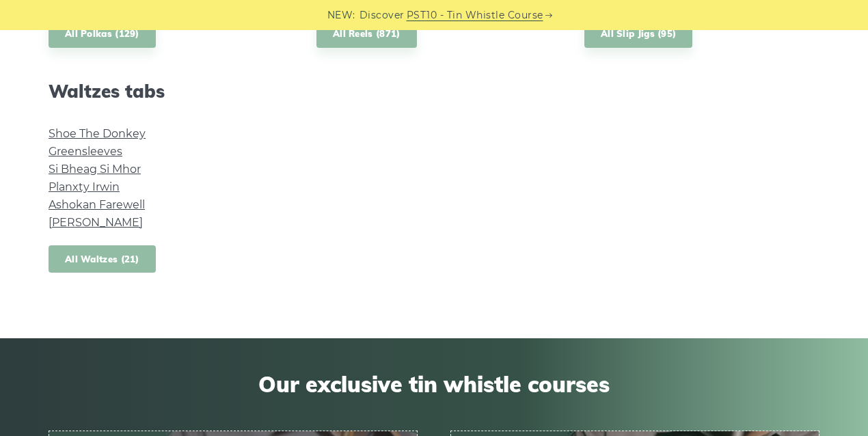  Describe the element at coordinates (102, 34) in the screenshot. I see `a: All Polkas (129)` at that location.